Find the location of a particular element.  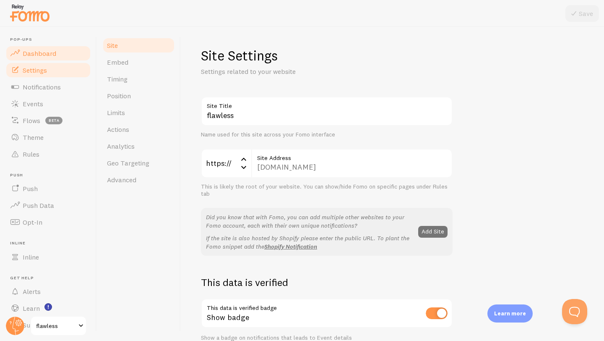

a: flawless is located at coordinates (58, 326).